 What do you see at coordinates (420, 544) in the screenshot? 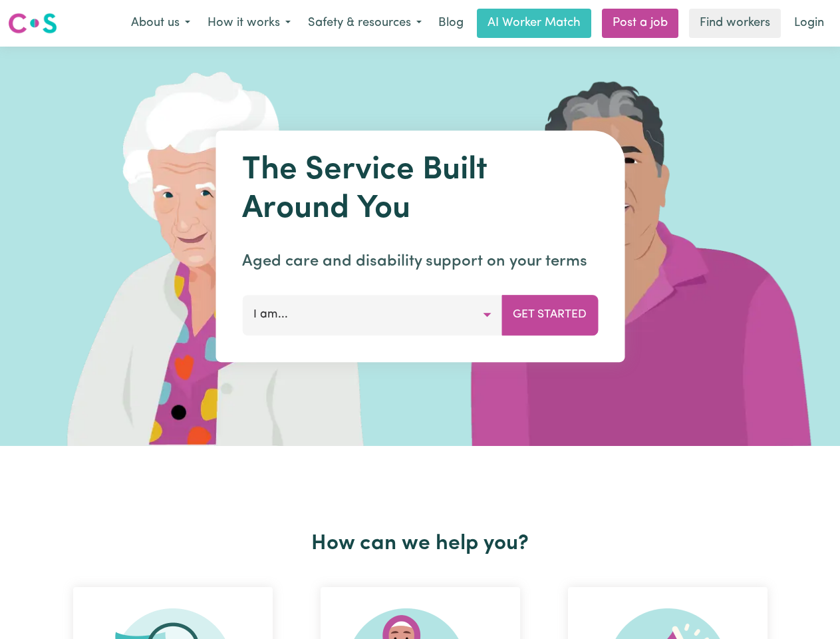
I see `h2: How can we help you?` at bounding box center [420, 544].